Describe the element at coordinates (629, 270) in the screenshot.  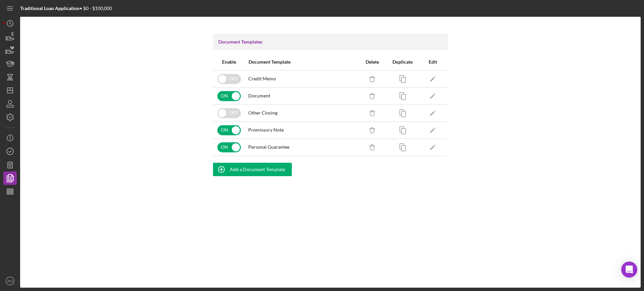
I see `div: Open Intercom Messenger` at that location.